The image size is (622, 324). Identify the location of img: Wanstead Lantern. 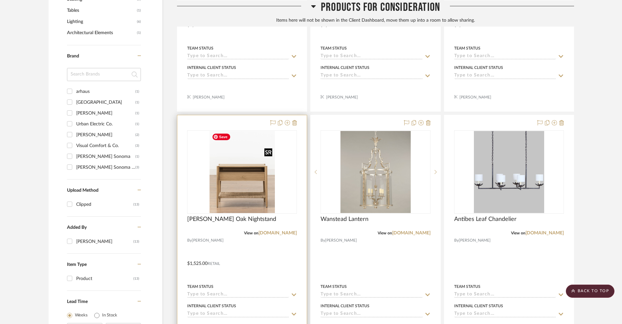
(376, 172).